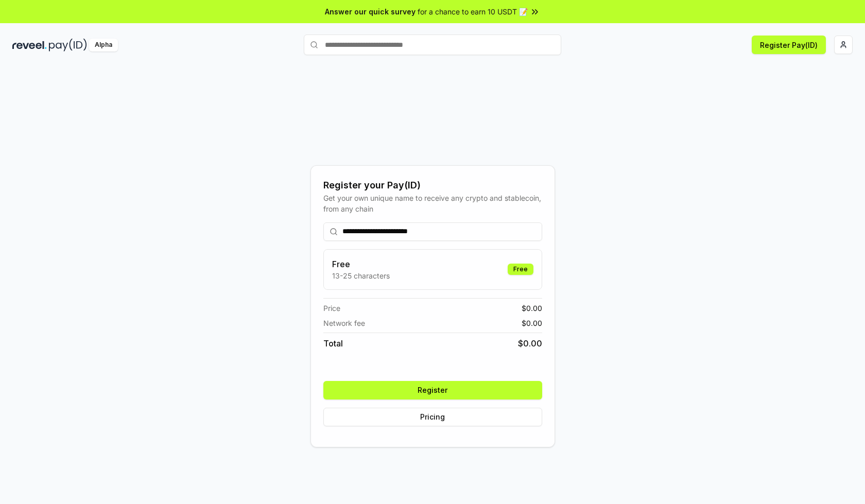 This screenshot has height=504, width=865. What do you see at coordinates (433, 390) in the screenshot?
I see `button: Register` at bounding box center [433, 390].